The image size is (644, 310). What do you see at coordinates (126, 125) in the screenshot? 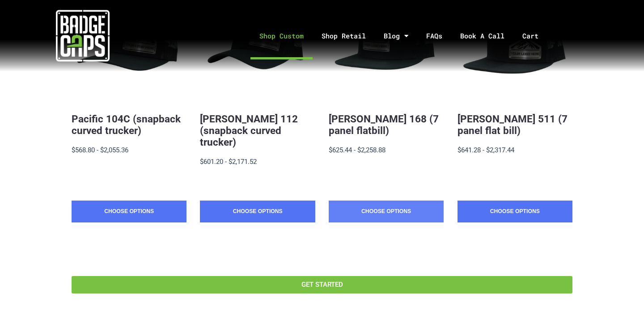
I see `a: Pacific 104C (snapback curved trucker)` at bounding box center [126, 125].